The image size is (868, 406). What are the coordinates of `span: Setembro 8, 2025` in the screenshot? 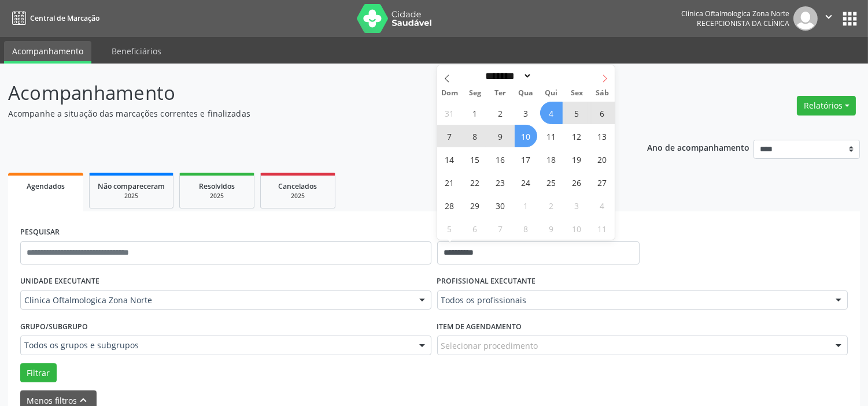 It's located at (475, 136).